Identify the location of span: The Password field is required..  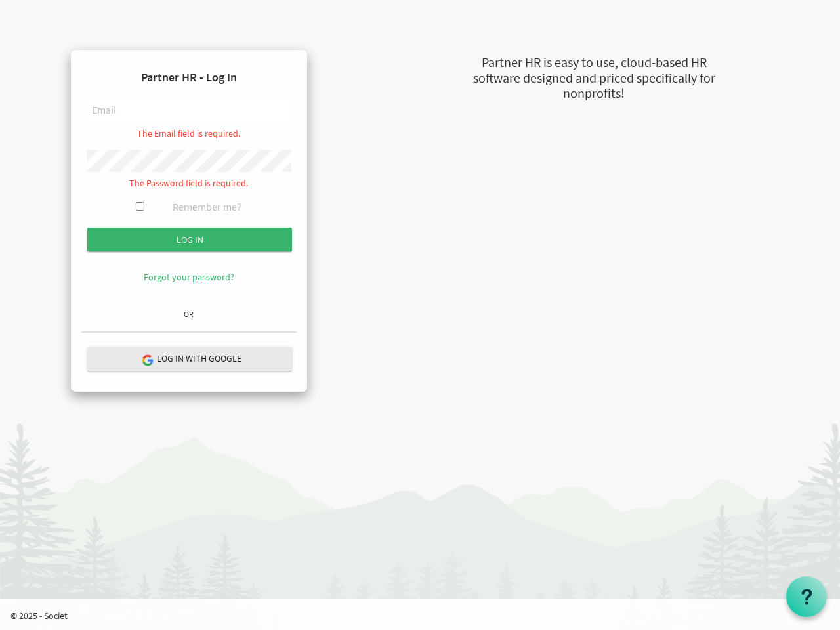
(188, 183).